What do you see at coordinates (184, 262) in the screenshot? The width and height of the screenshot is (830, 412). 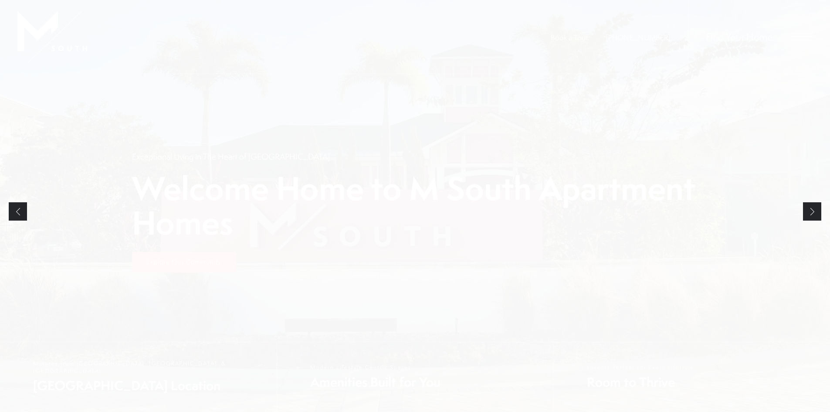 I see `a: Explore Our Community` at bounding box center [184, 262].